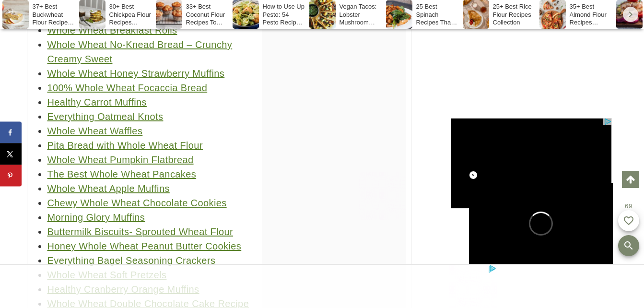 The image size is (644, 308). Describe the element at coordinates (631, 180) in the screenshot. I see `a: Scroll to top` at that location.